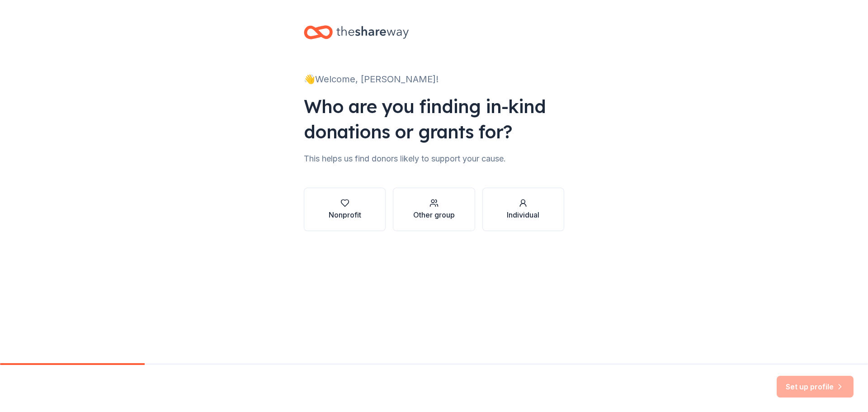 The width and height of the screenshot is (868, 412). What do you see at coordinates (523, 215) in the screenshot?
I see `div: Individual` at bounding box center [523, 215].